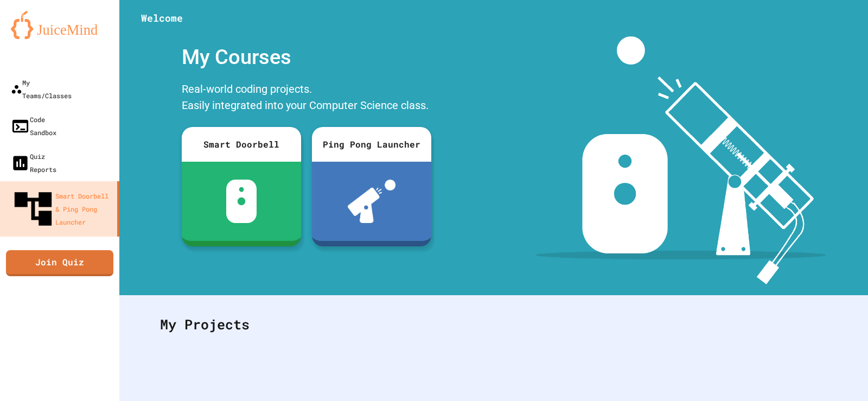  What do you see at coordinates (372, 144) in the screenshot?
I see `div: Ping Pong Launcher` at bounding box center [372, 144].